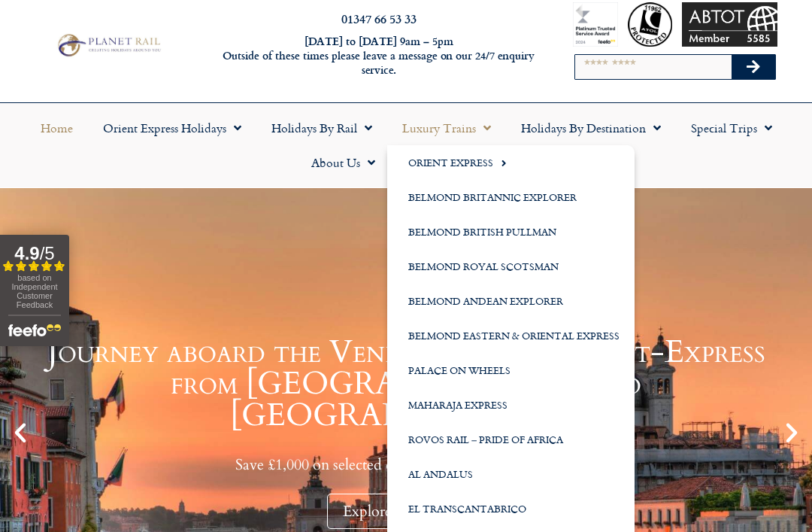 Image resolution: width=812 pixels, height=532 pixels. Describe the element at coordinates (406, 511) in the screenshot. I see `div: Explore the Journey` at that location.